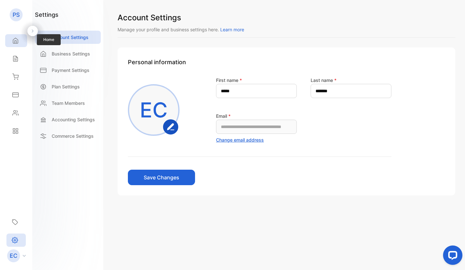 The height and width of the screenshot is (270, 465). Describe the element at coordinates (324, 80) in the screenshot. I see `label: Last name` at that location.